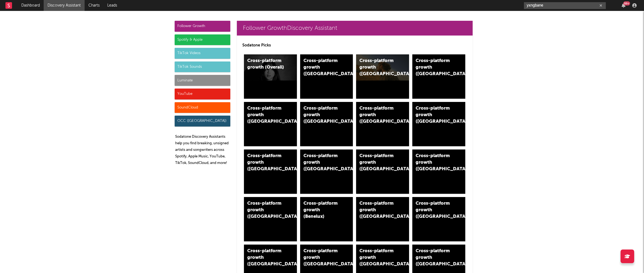  What do you see at coordinates (355, 28) in the screenshot?
I see `a: Follower GrowthDiscovery Assistant` at bounding box center [355, 28].